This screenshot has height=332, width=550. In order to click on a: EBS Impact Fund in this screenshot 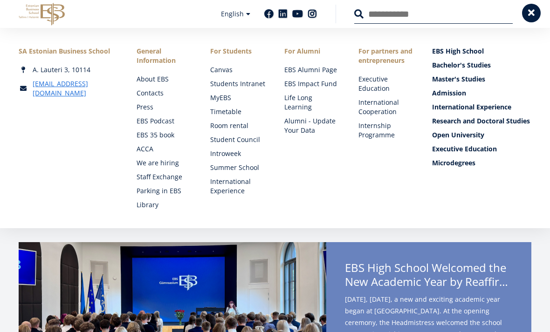, I will do `click(312, 84)`.